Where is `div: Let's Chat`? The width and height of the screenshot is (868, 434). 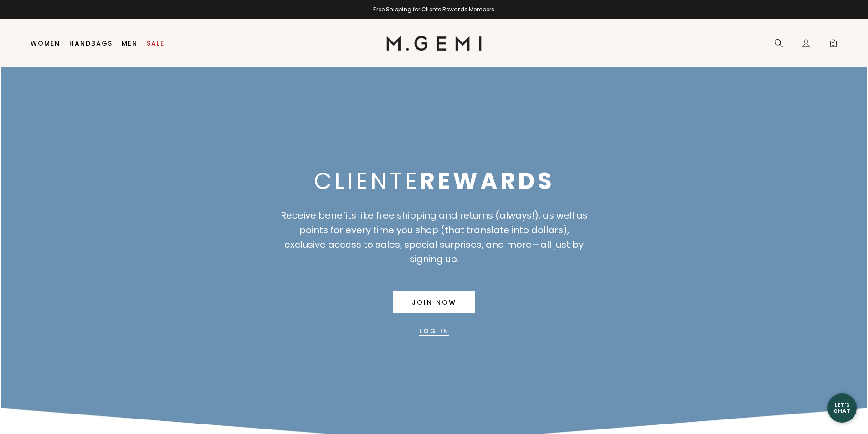
div: Let's Chat is located at coordinates (842, 408).